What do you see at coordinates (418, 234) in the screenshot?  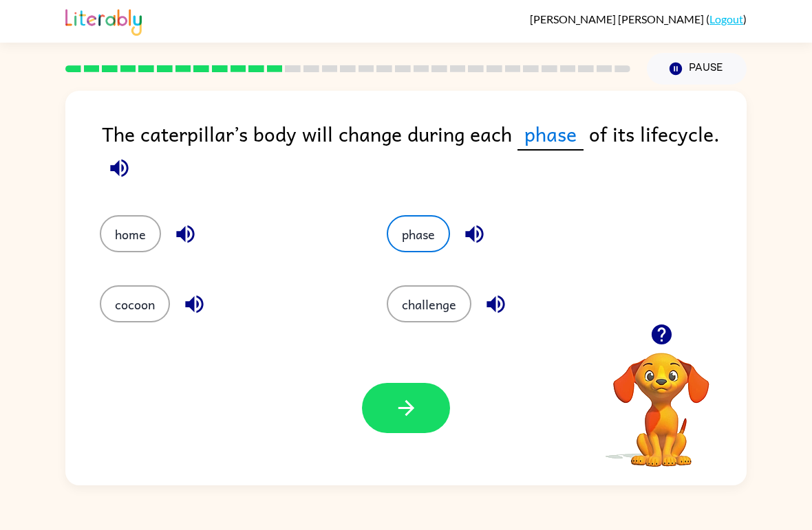 I see `button: phase` at bounding box center [418, 234].